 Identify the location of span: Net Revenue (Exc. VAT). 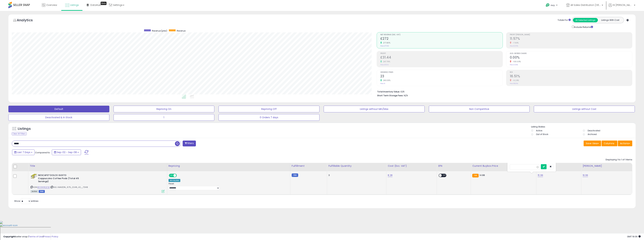
(441, 35).